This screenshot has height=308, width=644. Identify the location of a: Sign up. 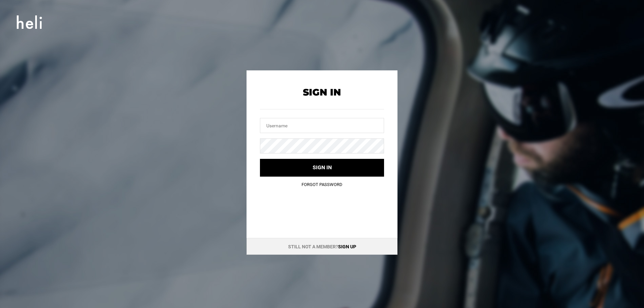
(347, 247).